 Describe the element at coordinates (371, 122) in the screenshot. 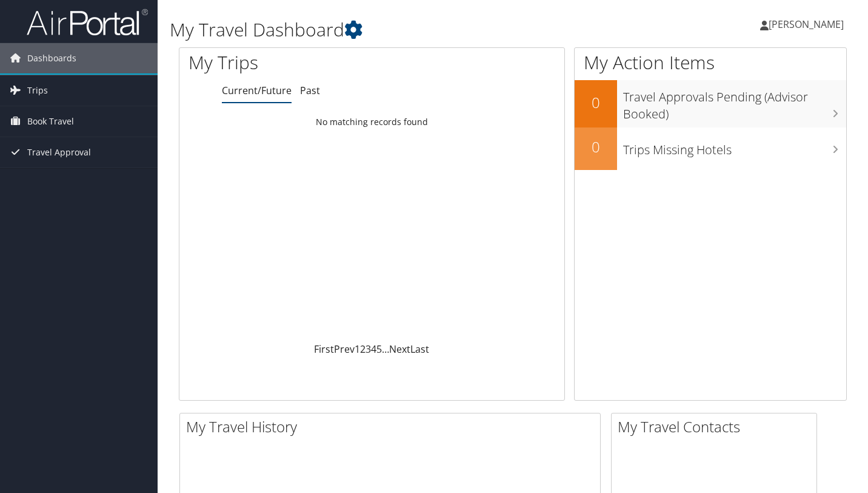

I see `td: No matching records found` at that location.